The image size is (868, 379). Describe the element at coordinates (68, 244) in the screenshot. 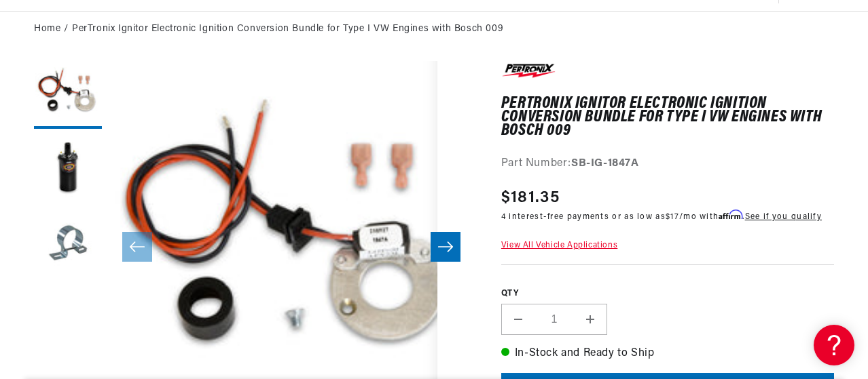

I see `button: Load image 3 in gallery view` at that location.